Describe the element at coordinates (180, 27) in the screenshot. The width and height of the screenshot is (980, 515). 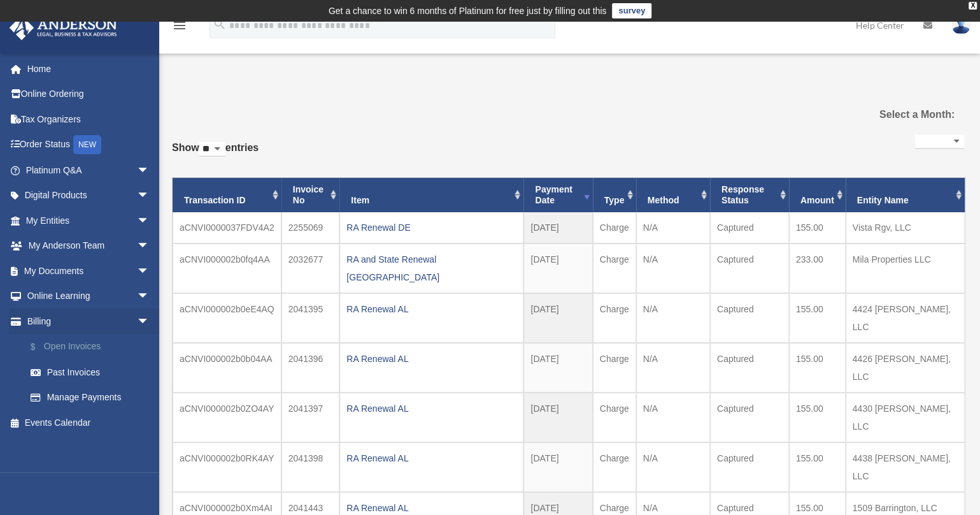
I see `a: menu` at that location.